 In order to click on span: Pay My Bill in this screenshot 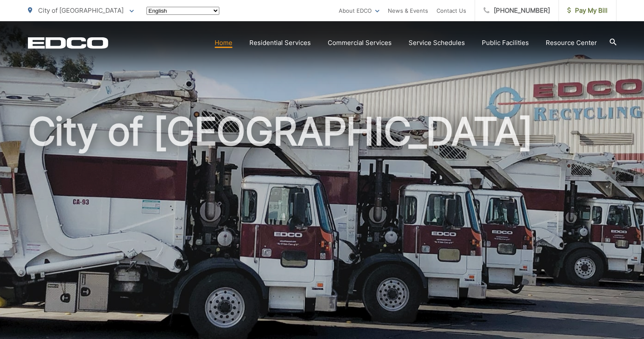, I will do `click(587, 10)`.